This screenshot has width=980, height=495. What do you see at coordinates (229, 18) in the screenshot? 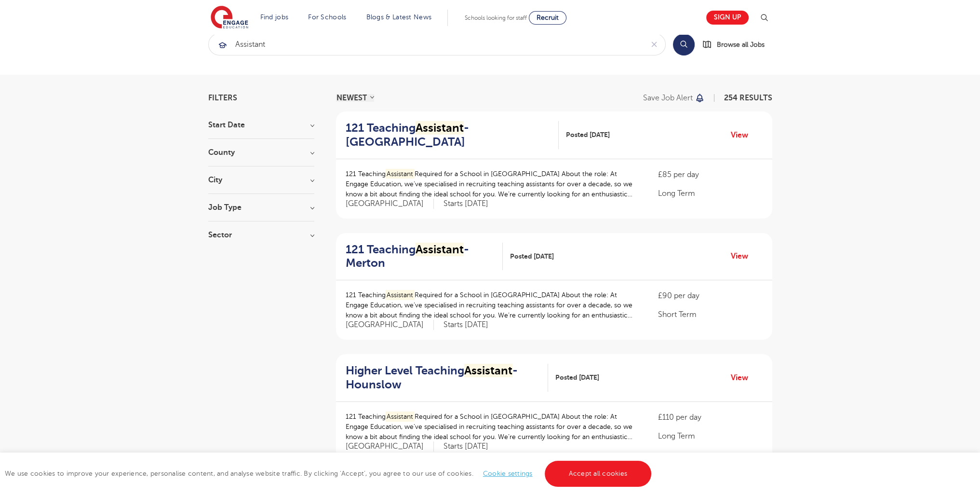
I see `img: Engage Education` at bounding box center [229, 18].